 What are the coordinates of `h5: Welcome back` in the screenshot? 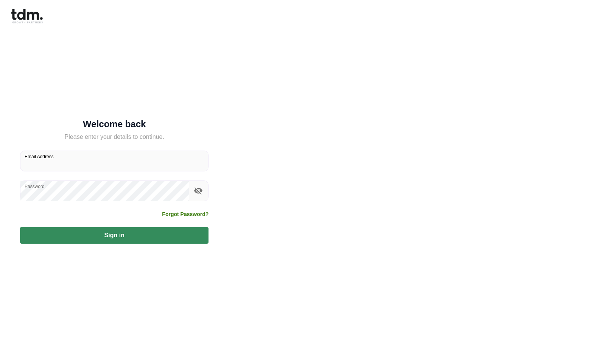 It's located at (114, 124).